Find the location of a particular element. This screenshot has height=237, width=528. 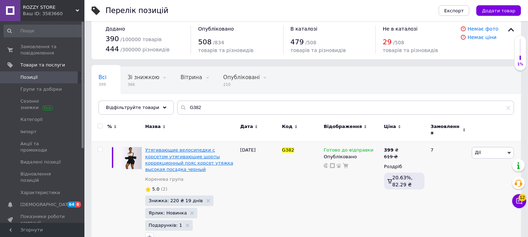

span: 444 is located at coordinates (112, 49).